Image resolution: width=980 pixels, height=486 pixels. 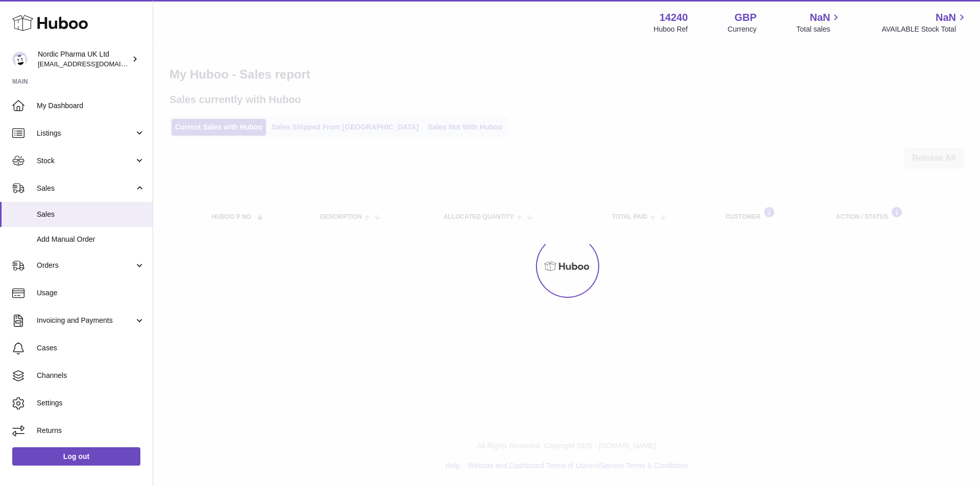 What do you see at coordinates (91, 348) in the screenshot?
I see `span: Cases` at bounding box center [91, 348].